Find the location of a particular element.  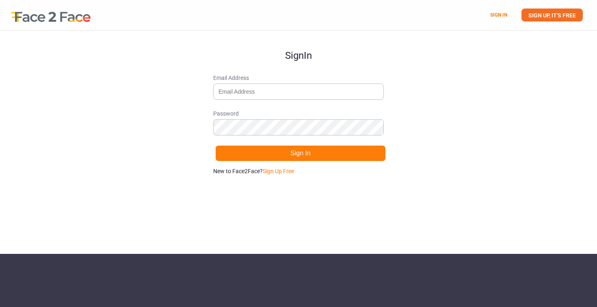

span: Password is located at coordinates (298, 114).